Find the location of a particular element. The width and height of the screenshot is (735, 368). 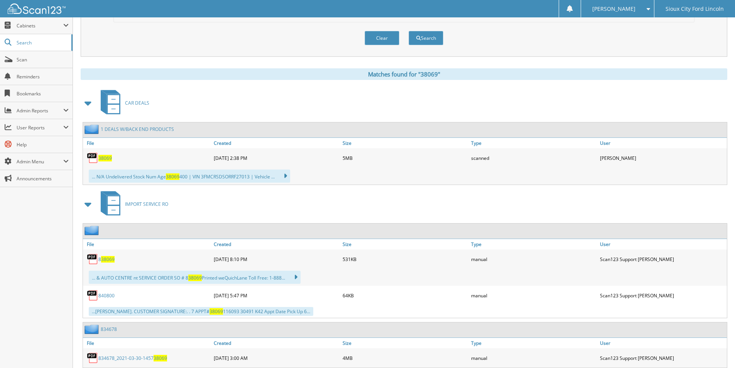

div: 5MB is located at coordinates (405, 158).